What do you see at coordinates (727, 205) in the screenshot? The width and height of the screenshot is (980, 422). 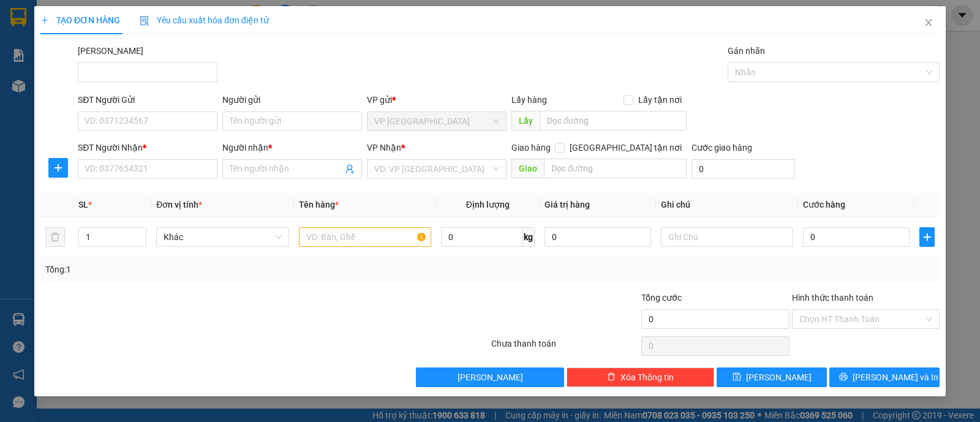 I see `th: Ghi chú` at bounding box center [727, 205].